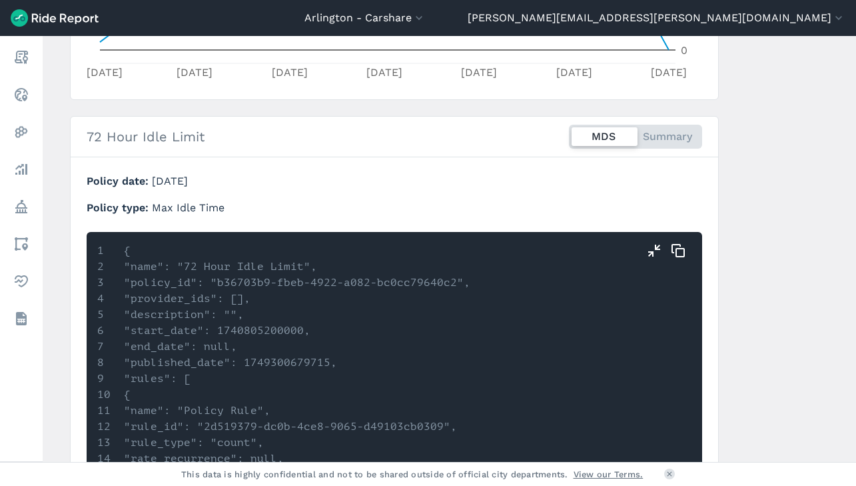 The width and height of the screenshot is (856, 486). I want to click on span: Max Idle Time, so click(188, 207).